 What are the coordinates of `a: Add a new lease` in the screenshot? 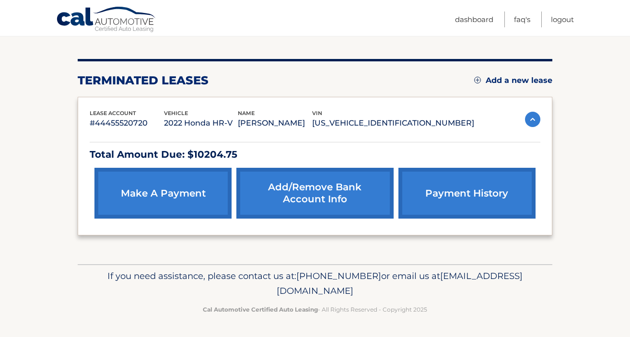 It's located at (513, 81).